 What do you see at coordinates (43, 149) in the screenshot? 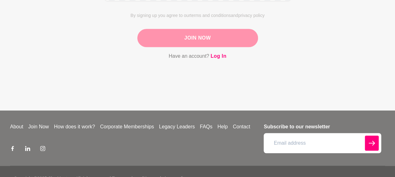
I see `a: Instagram` at bounding box center [43, 149].